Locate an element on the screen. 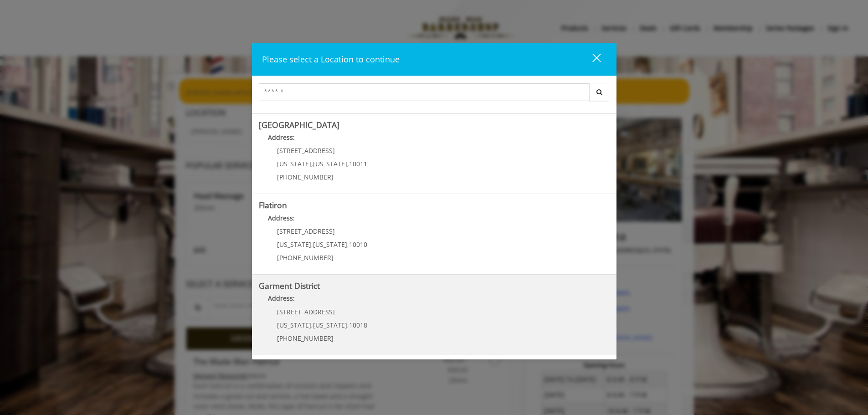 The height and width of the screenshot is (415, 868). input: Search Center is located at coordinates (425, 92).